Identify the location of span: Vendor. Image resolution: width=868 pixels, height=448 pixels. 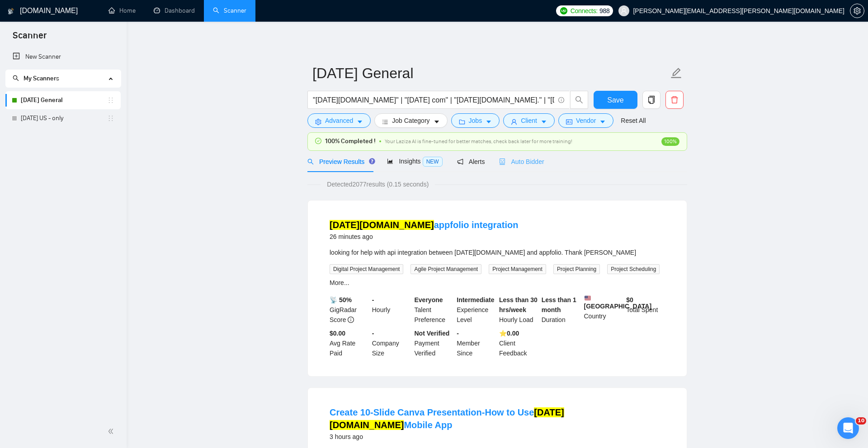
(586, 121).